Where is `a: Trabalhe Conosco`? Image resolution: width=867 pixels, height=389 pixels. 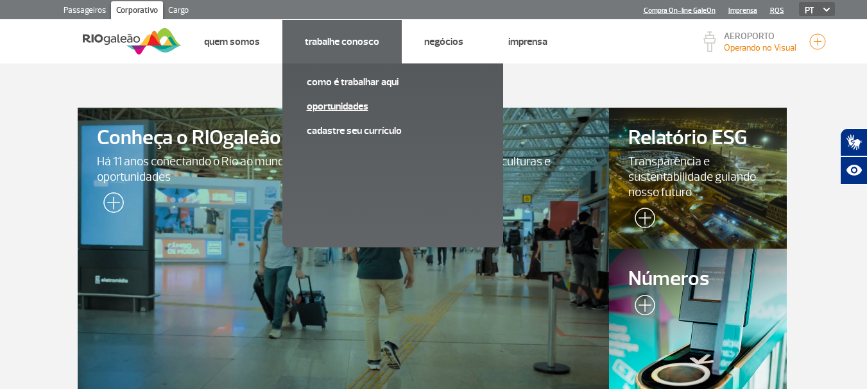 a: Trabalhe Conosco is located at coordinates (342, 42).